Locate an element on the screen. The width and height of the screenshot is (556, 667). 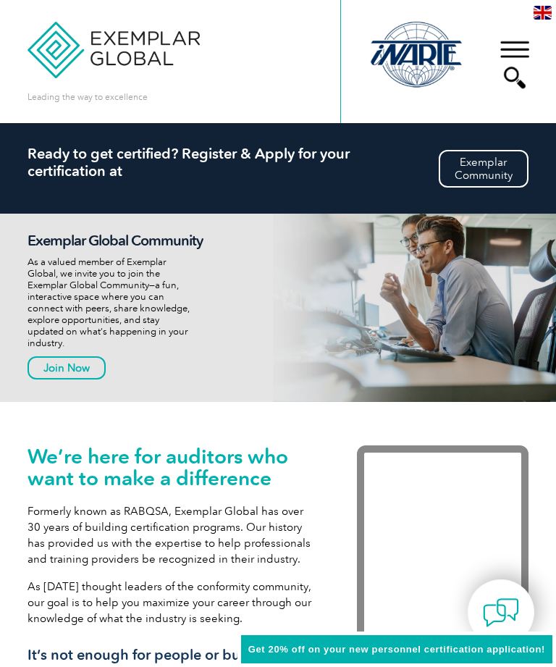
h2: Ready to get certified? Register & Apply for your certification at is located at coordinates (277, 162).